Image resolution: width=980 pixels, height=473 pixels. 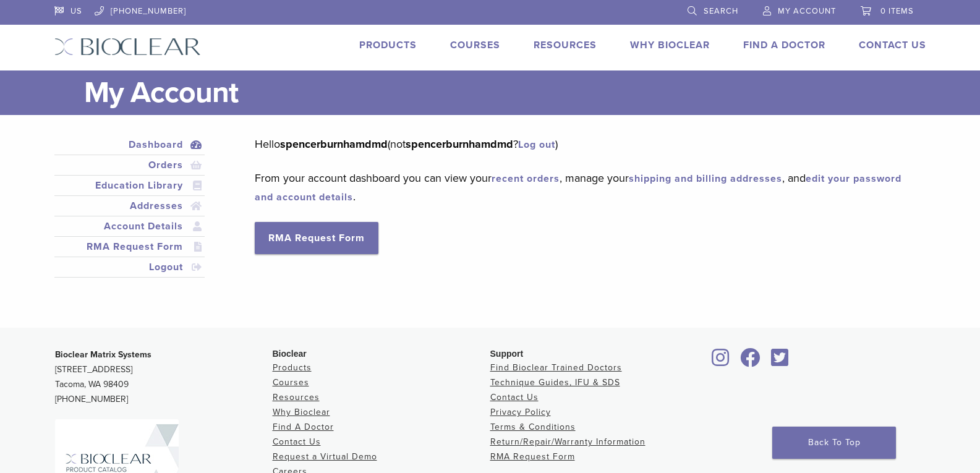 What do you see at coordinates (521, 412) in the screenshot?
I see `a: Privacy Policy` at bounding box center [521, 412].